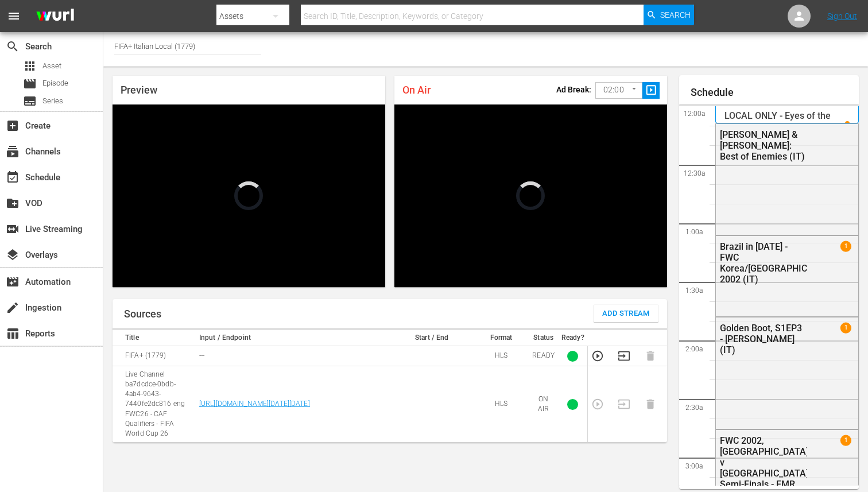  What do you see at coordinates (669, 15) in the screenshot?
I see `button: Search` at bounding box center [669, 15].